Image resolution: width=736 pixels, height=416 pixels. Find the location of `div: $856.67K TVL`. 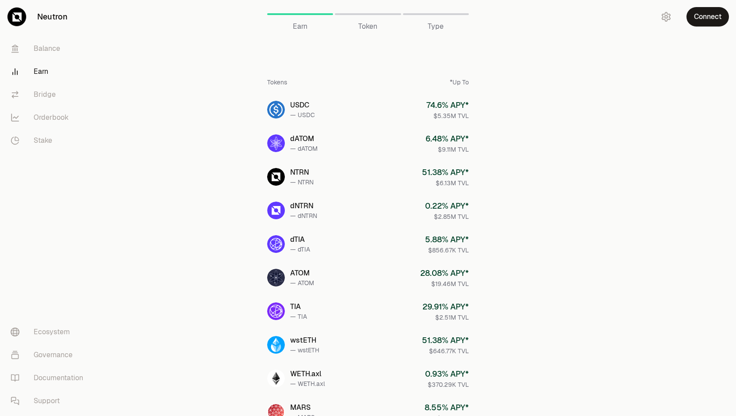

div: $856.67K TVL is located at coordinates (447, 250).